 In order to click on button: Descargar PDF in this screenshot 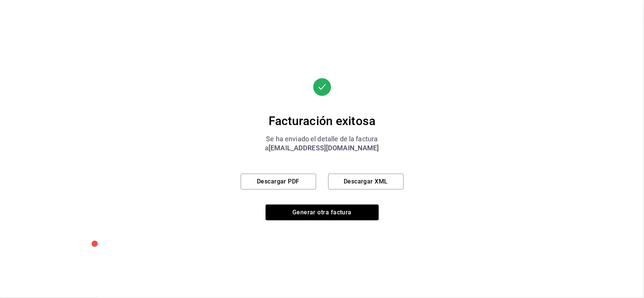, I will do `click(279, 182)`.